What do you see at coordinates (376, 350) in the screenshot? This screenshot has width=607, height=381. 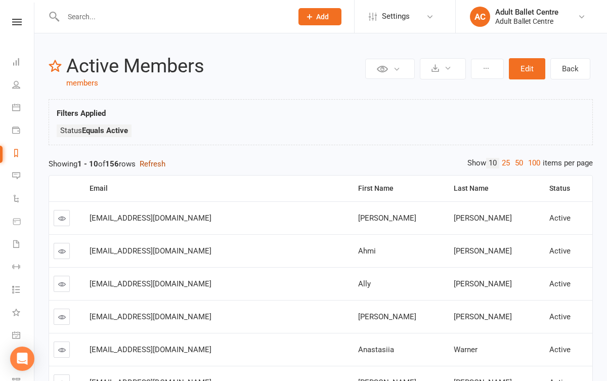 I see `span: Anastasiia` at bounding box center [376, 350].